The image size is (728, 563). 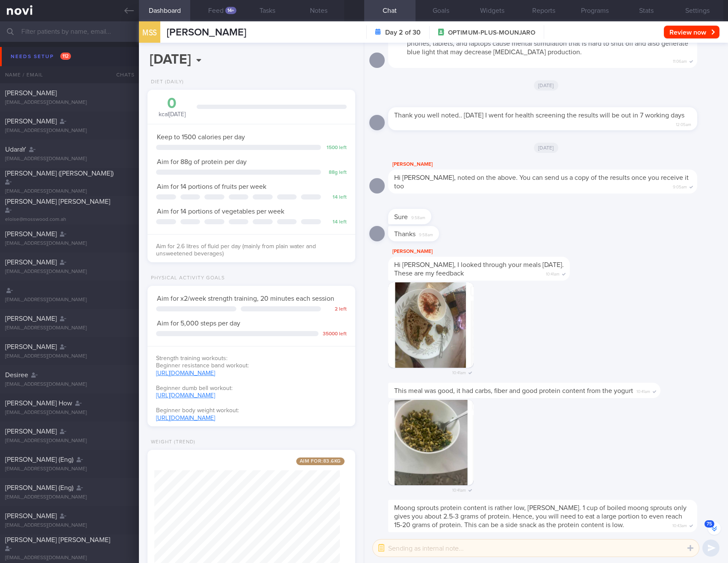 What do you see at coordinates (709, 524) in the screenshot?
I see `span: 75` at bounding box center [709, 524].